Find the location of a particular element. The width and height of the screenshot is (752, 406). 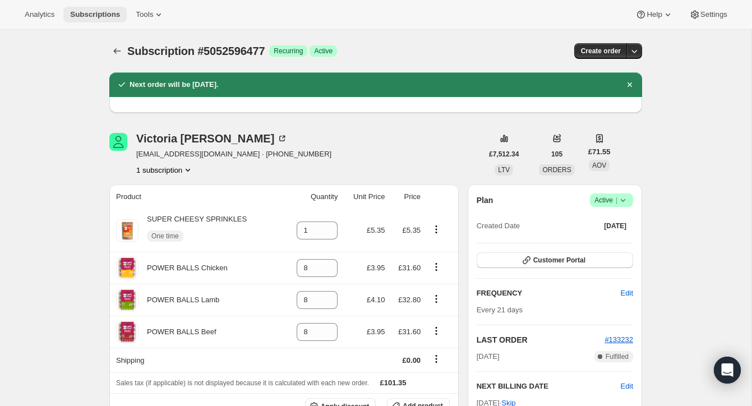

button: £7,512.34 is located at coordinates (504, 154).